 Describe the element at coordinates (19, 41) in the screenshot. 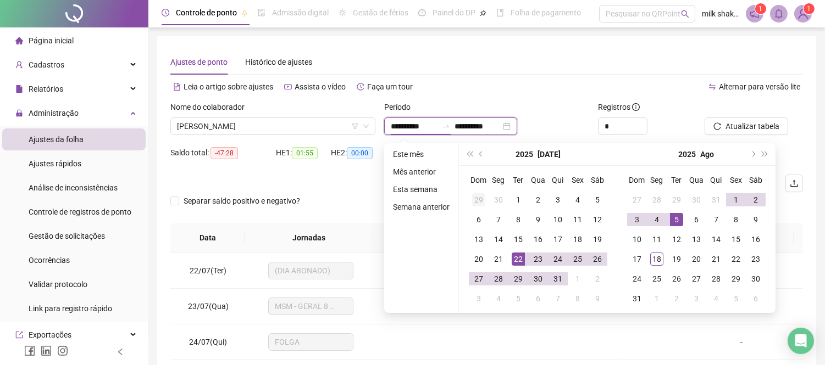

I see `span: home` at that location.